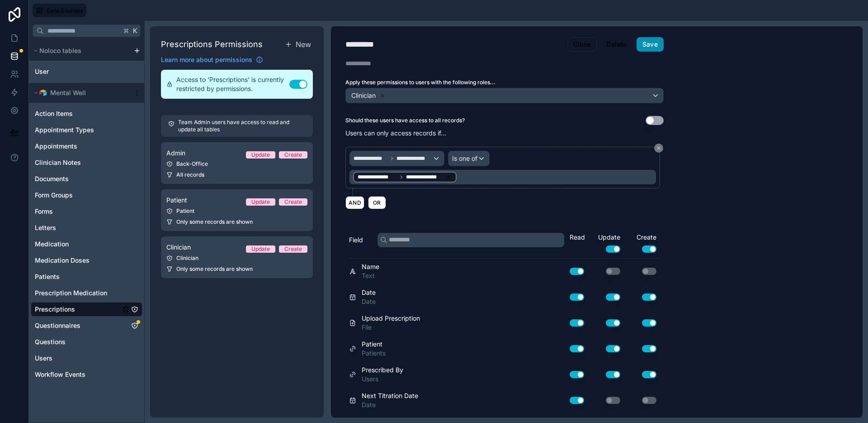  Describe the element at coordinates (233, 84) in the screenshot. I see `span: Access to 'Prescriptions' is currently restricted by permissions.` at that location.